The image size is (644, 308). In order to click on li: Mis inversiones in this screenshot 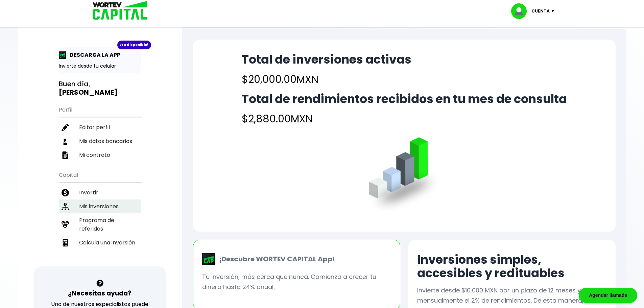, I will do `click(100, 207)`.